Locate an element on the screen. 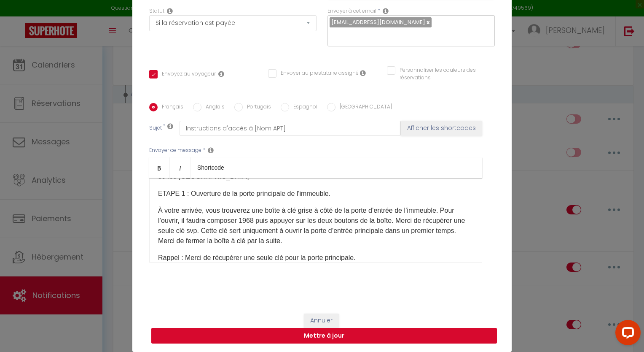 This screenshot has height=352, width=644. label: Français is located at coordinates (170, 108).